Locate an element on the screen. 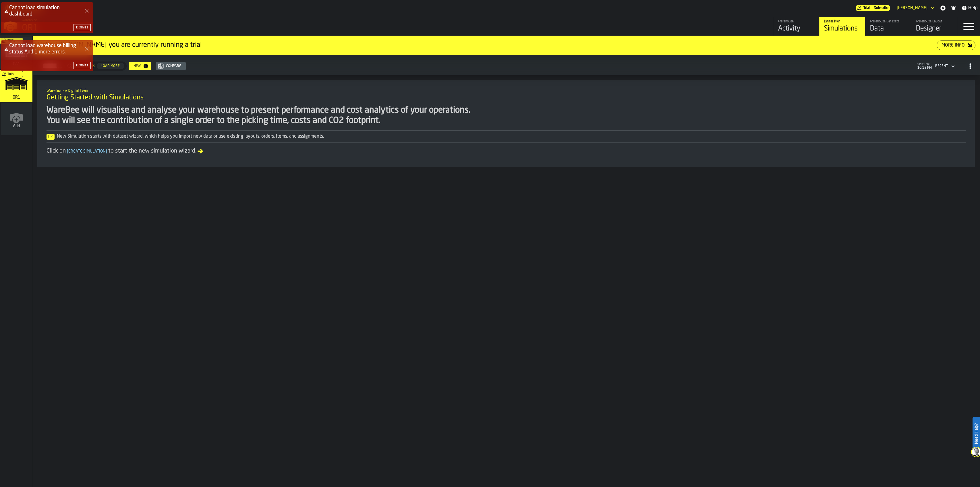 Image resolution: width=980 pixels, height=487 pixels. label: Need Help? is located at coordinates (976, 433).